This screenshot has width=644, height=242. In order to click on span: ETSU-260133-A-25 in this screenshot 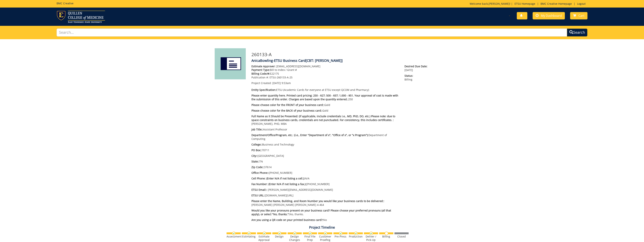, I will do `click(281, 77)`.